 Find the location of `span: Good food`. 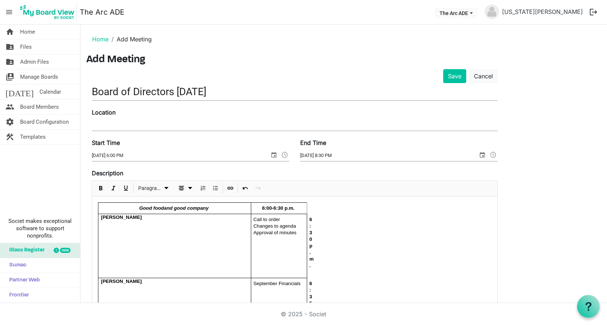

span: Good food is located at coordinates (151, 208).